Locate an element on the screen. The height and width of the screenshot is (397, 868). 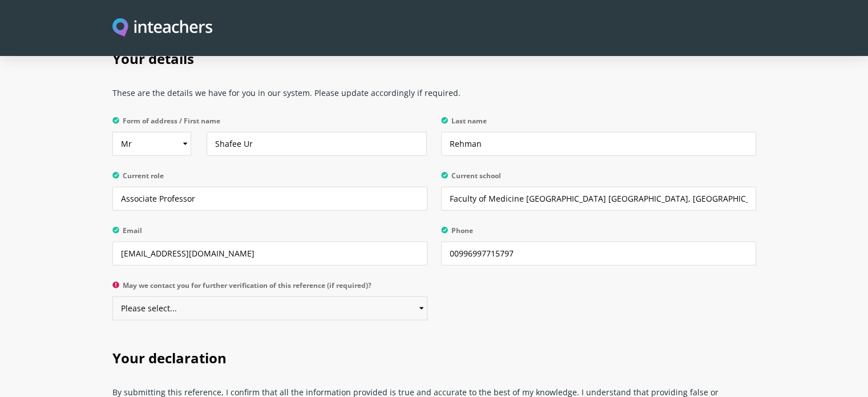
label: Phone is located at coordinates (599, 235).